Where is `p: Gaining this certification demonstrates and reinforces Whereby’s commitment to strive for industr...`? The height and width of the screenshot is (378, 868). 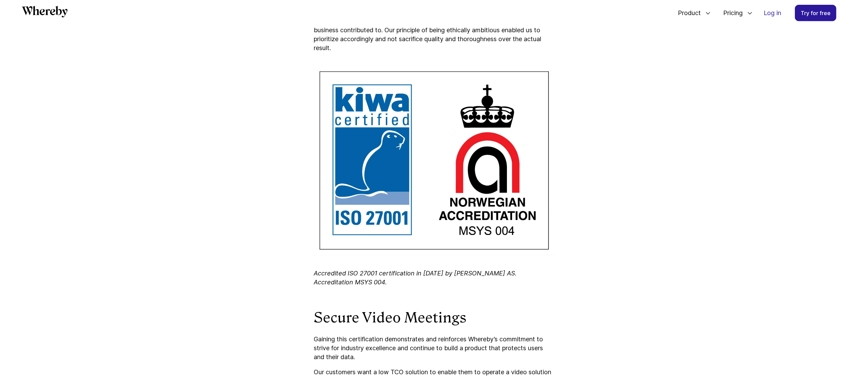 p: Gaining this certification demonstrates and reinforces Whereby’s commitment to strive for industr... is located at coordinates (434, 348).